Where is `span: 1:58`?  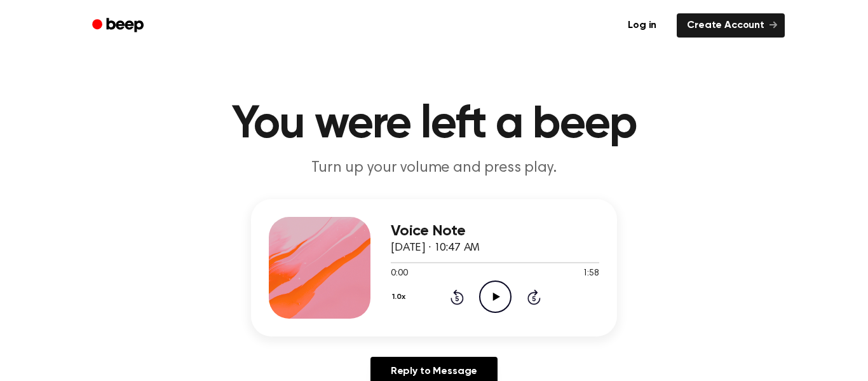 span: 1:58 is located at coordinates (591, 273).